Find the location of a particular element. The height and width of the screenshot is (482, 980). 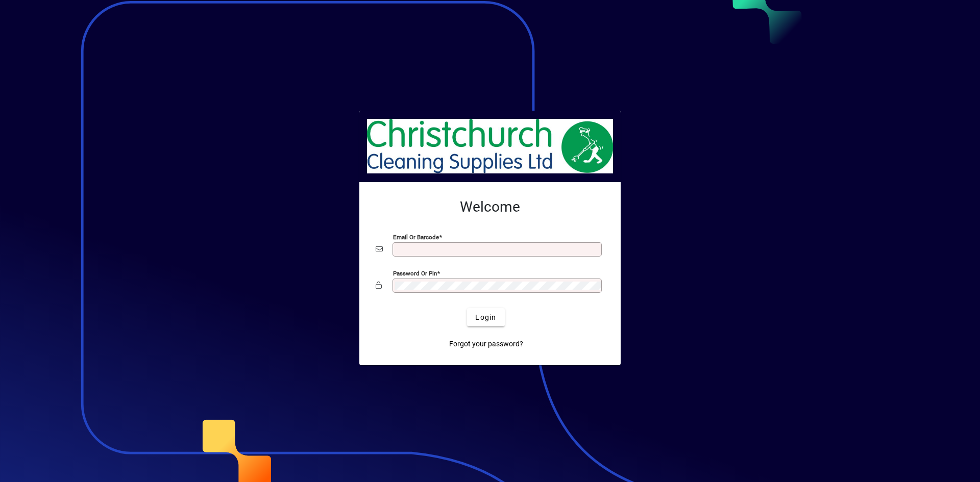

mat-label: Email or Barcode is located at coordinates (416, 237).